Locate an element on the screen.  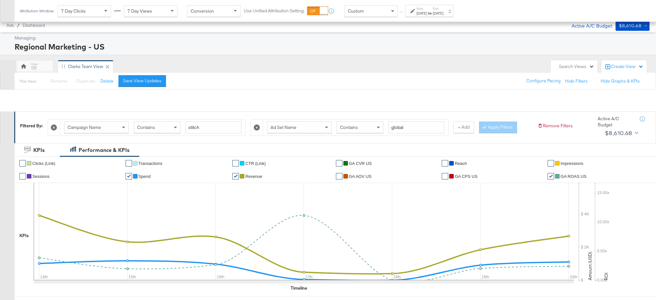
strong: to is located at coordinates (430, 13).